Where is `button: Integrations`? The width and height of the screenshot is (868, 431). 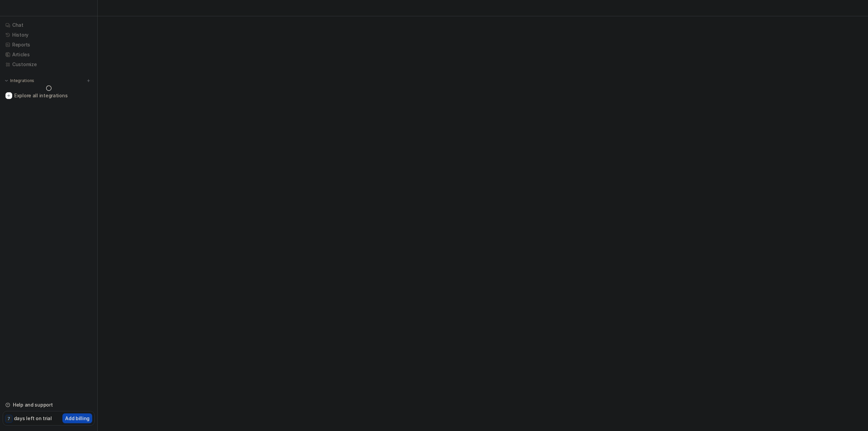
button: Integrations is located at coordinates (19, 81).